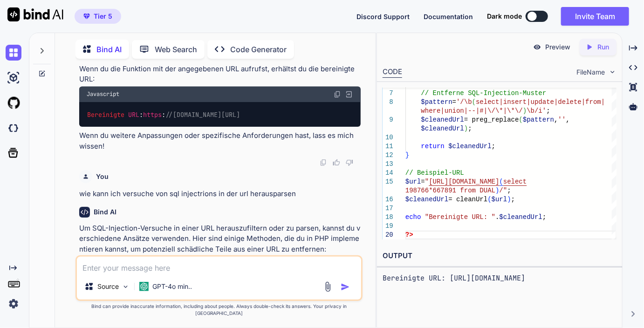 Image resolution: width=644 pixels, height=328 pixels. I want to click on img: icon, so click(345, 287).